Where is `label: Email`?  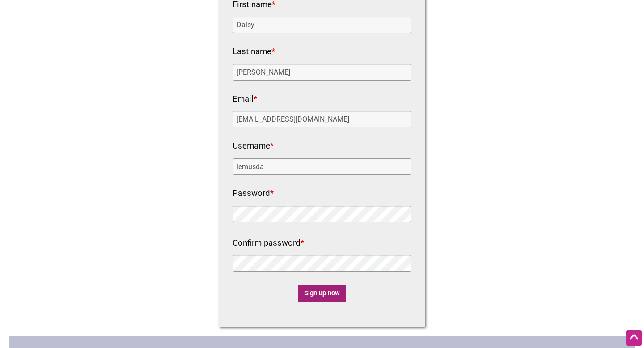 label: Email is located at coordinates (245, 99).